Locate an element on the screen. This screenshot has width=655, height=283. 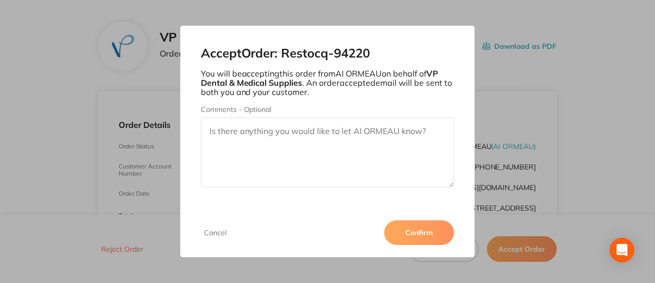
button: Confirm is located at coordinates (419, 233).